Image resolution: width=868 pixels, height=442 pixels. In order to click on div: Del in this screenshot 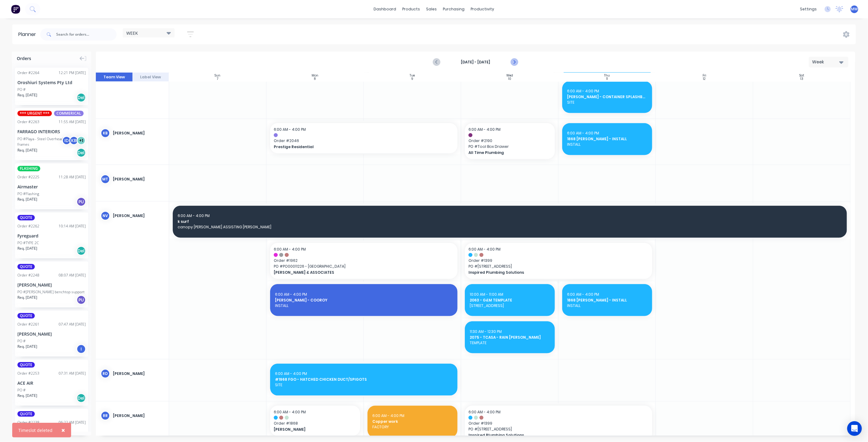, I will do `click(81, 398)`.